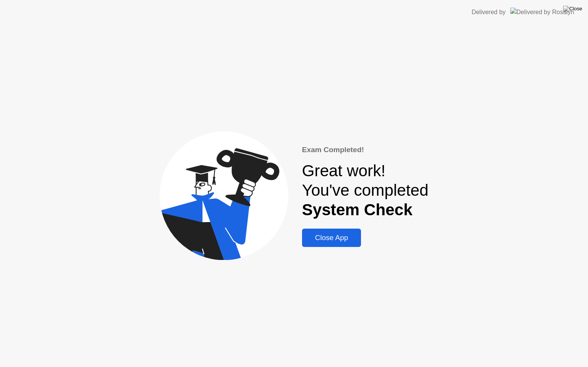 Image resolution: width=588 pixels, height=367 pixels. I want to click on div: Close App, so click(331, 238).